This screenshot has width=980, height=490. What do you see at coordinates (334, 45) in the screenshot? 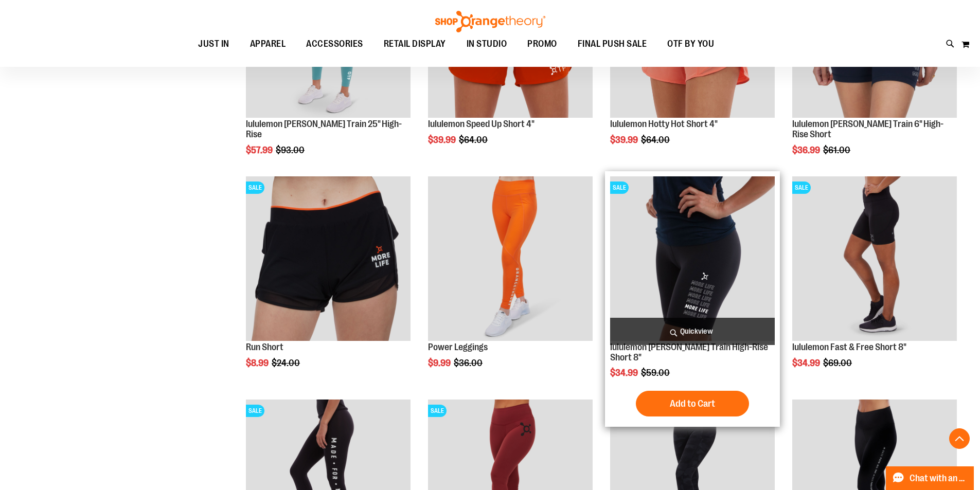
I see `a: ACCESSORIES` at bounding box center [334, 45].